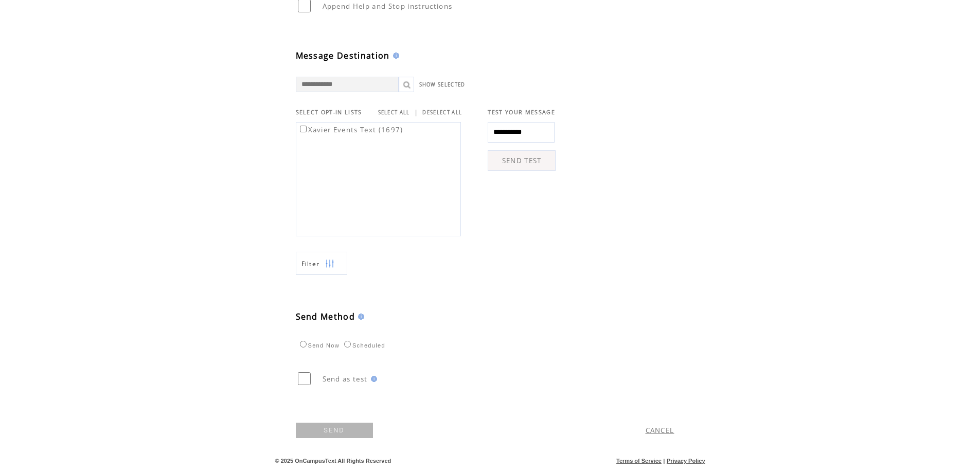 The image size is (980, 469). Describe the element at coordinates (311, 263) in the screenshot. I see `span: Show filters` at that location.